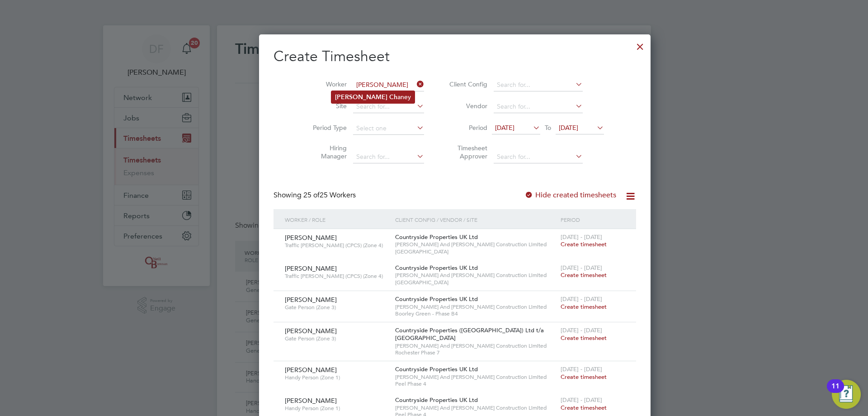 The width and height of the screenshot is (868, 416). Describe the element at coordinates (846, 394) in the screenshot. I see `button: Open Resource Center, 11 new notifications` at that location.